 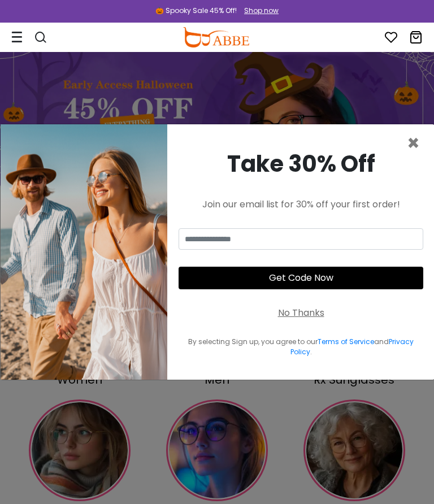 I want to click on img: abbeglasses.com, so click(x=216, y=37).